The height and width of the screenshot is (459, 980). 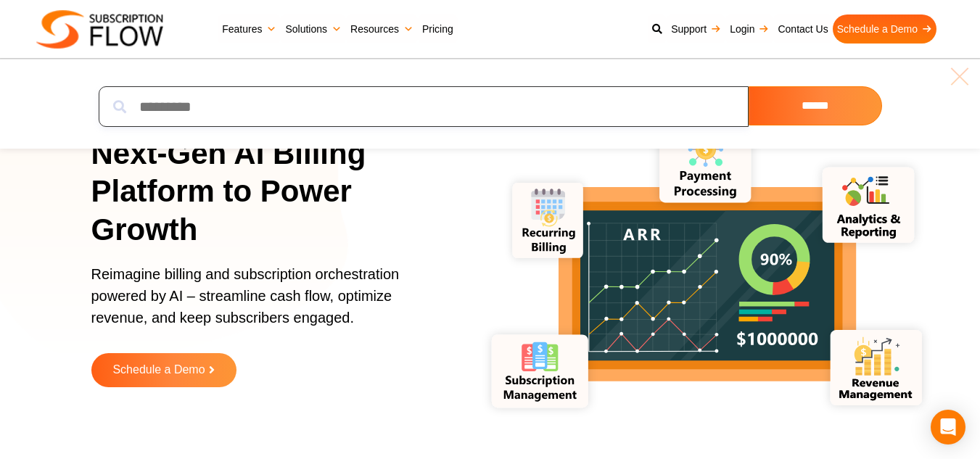 I want to click on a: Pricing, so click(x=437, y=29).